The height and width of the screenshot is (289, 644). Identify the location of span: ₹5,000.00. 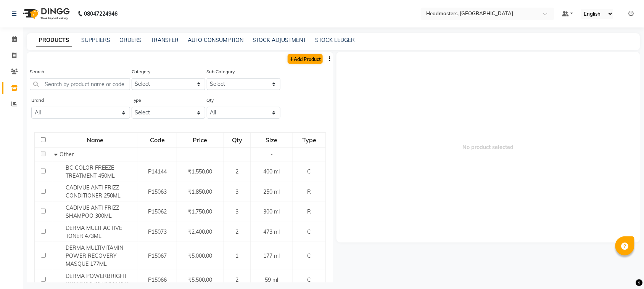
(200, 256).